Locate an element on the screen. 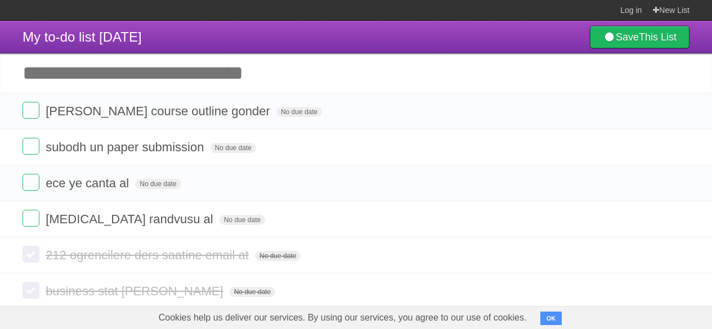 Image resolution: width=712 pixels, height=329 pixels. b: This List is located at coordinates (658, 37).